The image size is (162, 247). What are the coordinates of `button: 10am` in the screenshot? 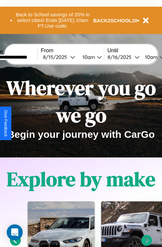 It's located at (90, 57).